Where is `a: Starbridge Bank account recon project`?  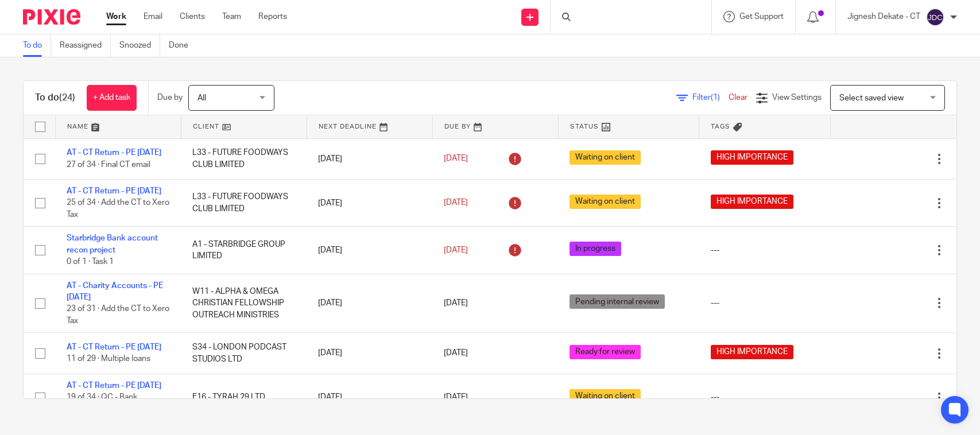 a: Starbridge Bank account recon project is located at coordinates (112, 244).